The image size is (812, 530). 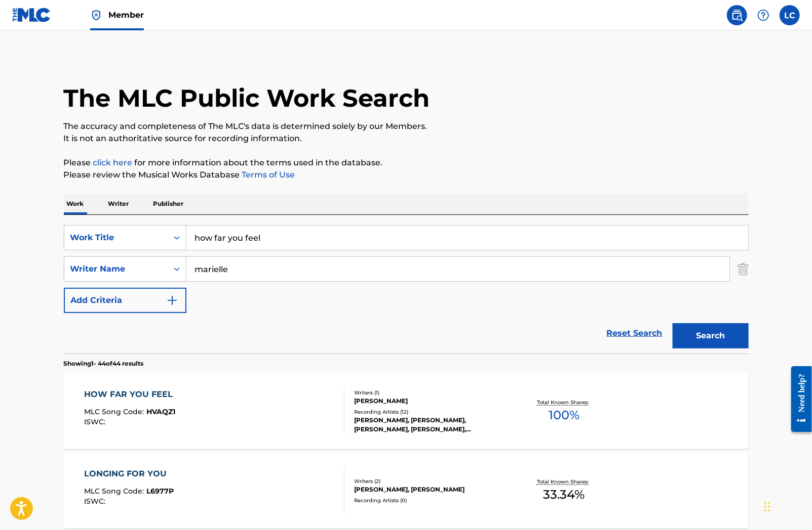 What do you see at coordinates (31, 15) in the screenshot?
I see `img: MLC Logo` at bounding box center [31, 15].